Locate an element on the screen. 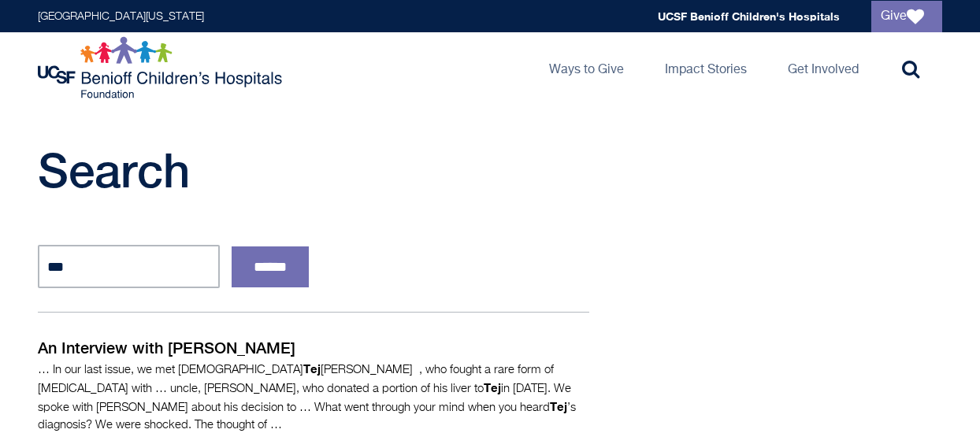 The image size is (980, 433). a: Give is located at coordinates (906, 16).